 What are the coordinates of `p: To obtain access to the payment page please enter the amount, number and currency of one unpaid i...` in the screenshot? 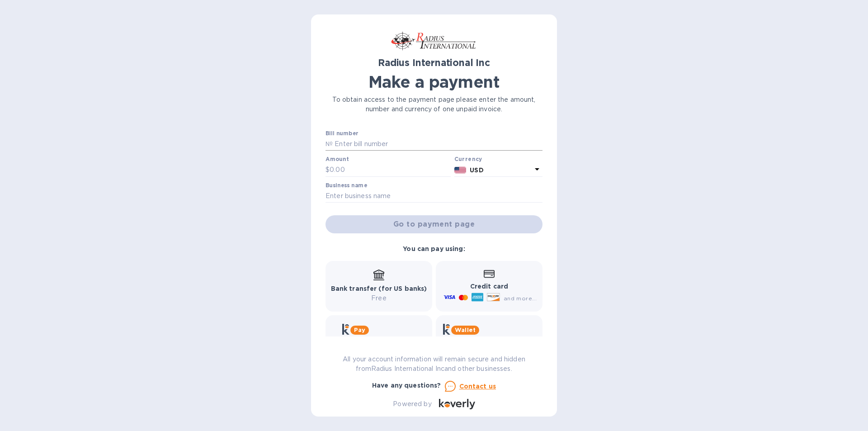 It's located at (434, 105).